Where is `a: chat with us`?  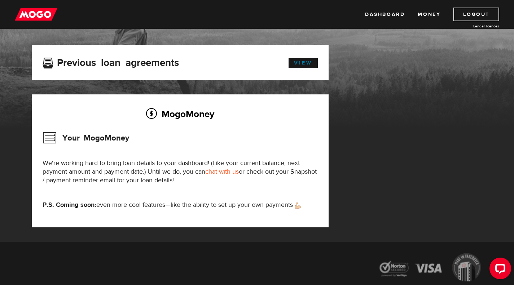
a: chat with us is located at coordinates (222, 172).